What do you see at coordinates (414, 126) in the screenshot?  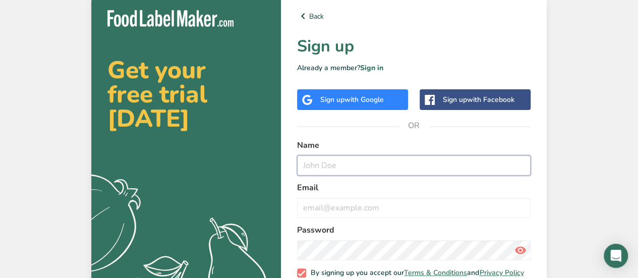 I see `span: OR` at bounding box center [414, 126].